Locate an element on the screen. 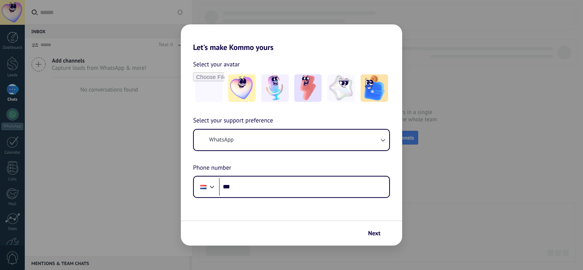 This screenshot has height=270, width=583. img: -5.jpeg is located at coordinates (374, 88).